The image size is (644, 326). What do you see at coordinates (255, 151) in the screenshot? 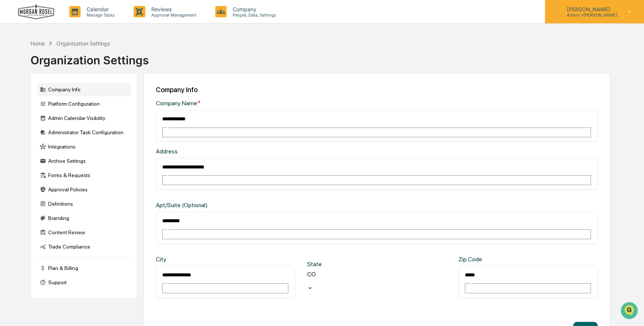
I see `div: Address` at bounding box center [255, 151].